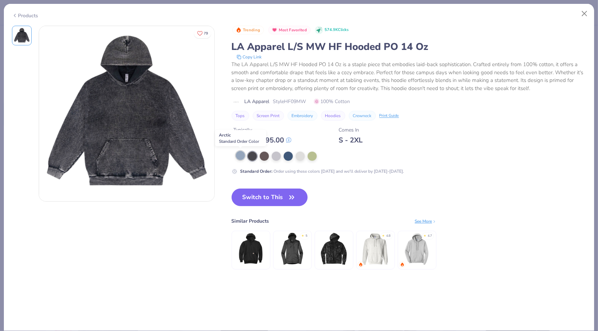 Image resolution: width=598 pixels, height=331 pixels. Describe the element at coordinates (251, 249) in the screenshot. I see `img: Carhartt Rain Defender ® Paxton Heavyweight Hooded Sweatshirt` at that location.